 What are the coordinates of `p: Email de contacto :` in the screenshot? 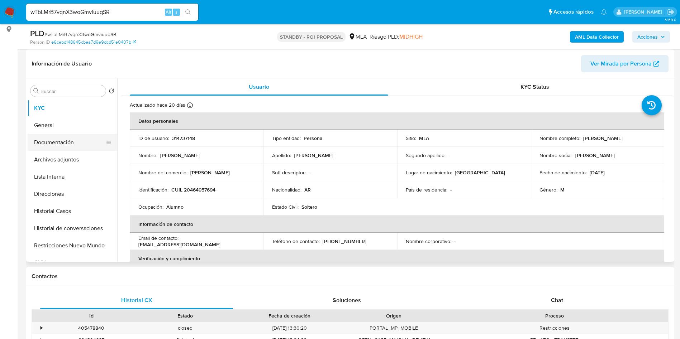 It's located at (158, 238).